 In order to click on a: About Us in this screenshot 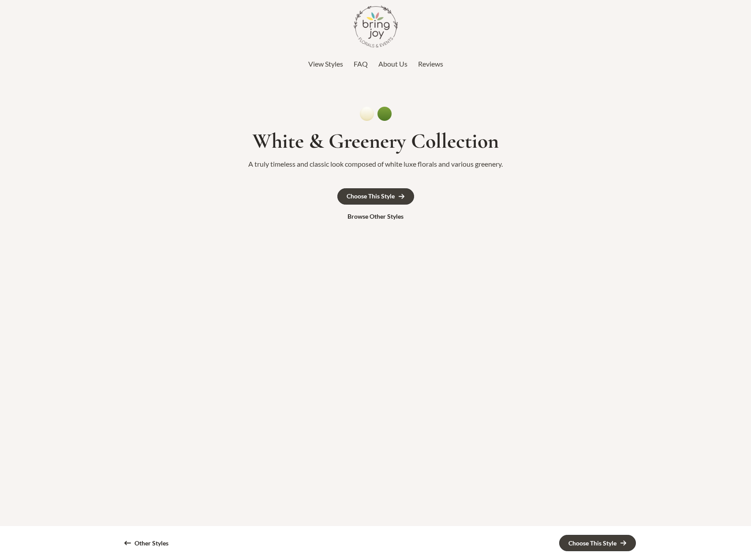, I will do `click(393, 64)`.